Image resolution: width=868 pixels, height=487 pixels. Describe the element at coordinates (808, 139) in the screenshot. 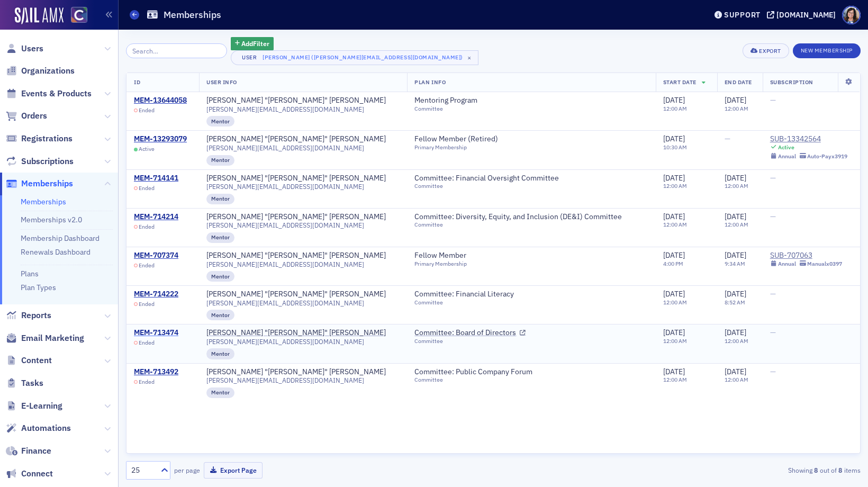

I see `a: SUB-13342564` at that location.